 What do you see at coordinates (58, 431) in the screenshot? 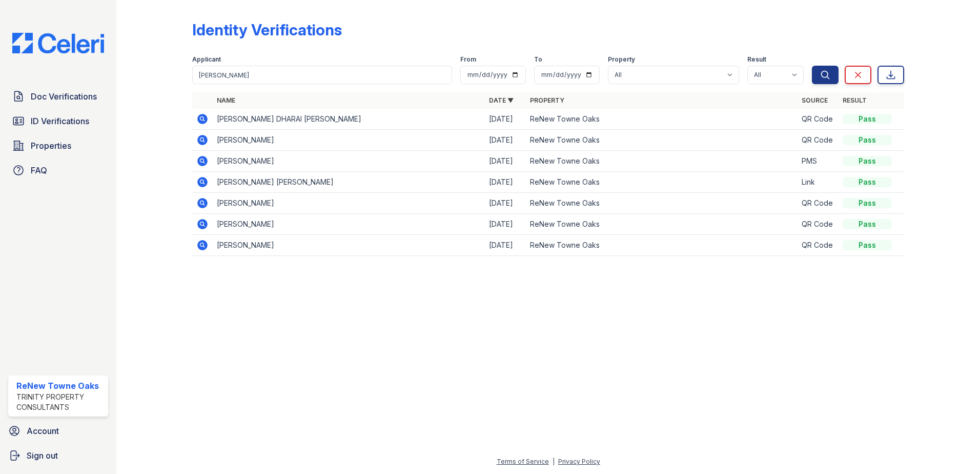
I see `a: Account` at bounding box center [58, 431].